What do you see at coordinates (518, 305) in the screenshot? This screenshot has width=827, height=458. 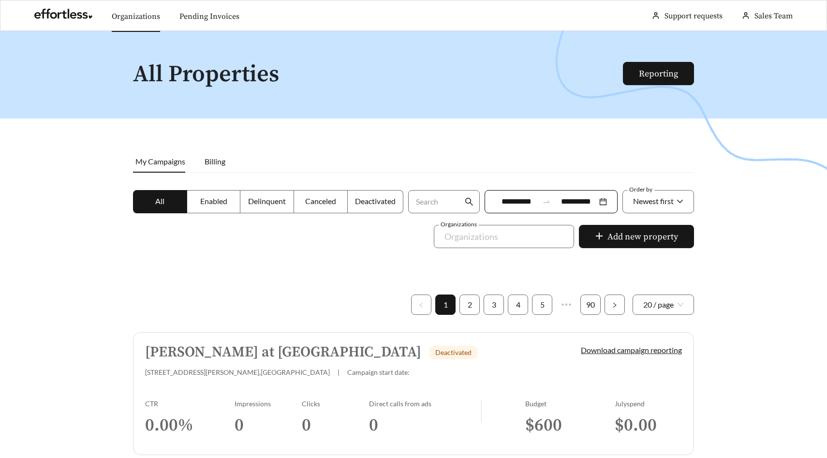 I see `a: 4` at bounding box center [518, 305].